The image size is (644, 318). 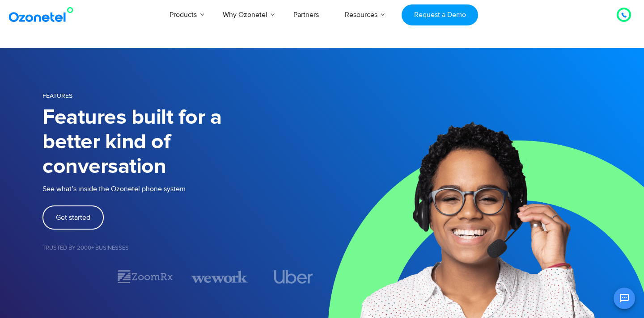 I want to click on span: FEATURES, so click(x=57, y=95).